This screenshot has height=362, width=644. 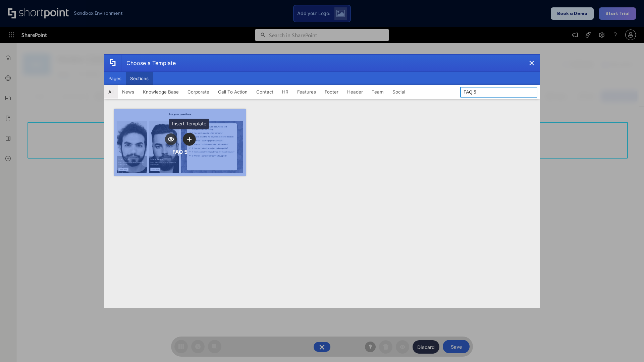 I want to click on button: News, so click(x=128, y=92).